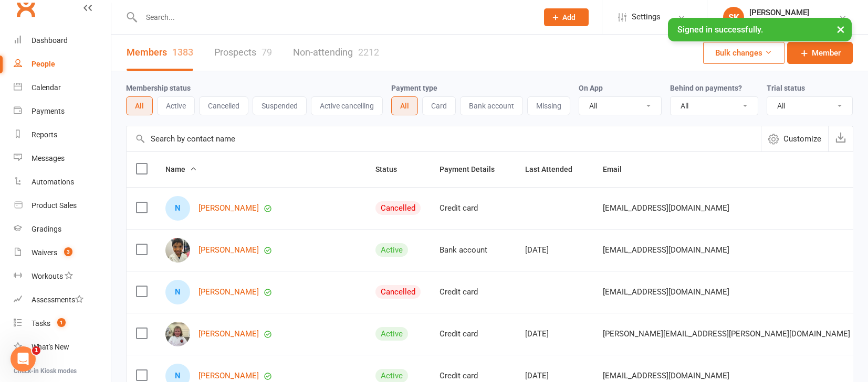 The image size is (868, 382). What do you see at coordinates (176, 106) in the screenshot?
I see `button: Active` at bounding box center [176, 106].